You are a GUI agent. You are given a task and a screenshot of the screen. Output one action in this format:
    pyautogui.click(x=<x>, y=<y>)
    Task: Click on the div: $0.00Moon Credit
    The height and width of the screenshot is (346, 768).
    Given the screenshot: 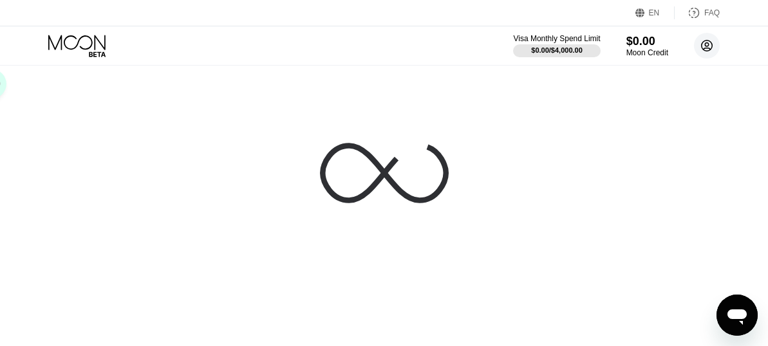 What is the action you would take?
    pyautogui.click(x=647, y=46)
    